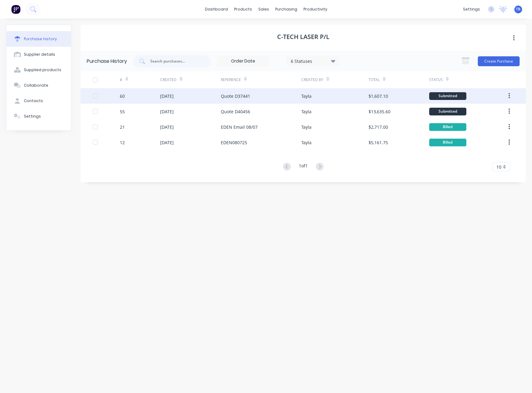  What do you see at coordinates (168, 80) in the screenshot?
I see `div: Created` at bounding box center [168, 80].